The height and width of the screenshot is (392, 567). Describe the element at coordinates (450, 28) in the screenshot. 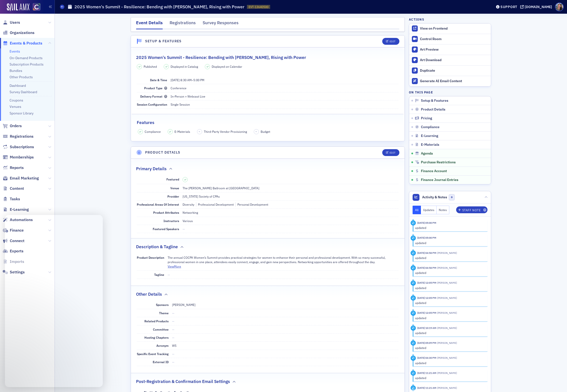

I see `a: View on Frontend` at that location.